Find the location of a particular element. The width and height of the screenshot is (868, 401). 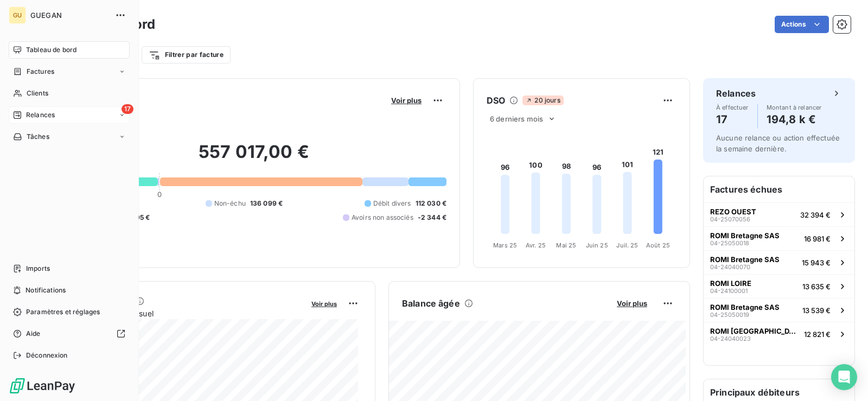

span: Imports is located at coordinates (38, 269).